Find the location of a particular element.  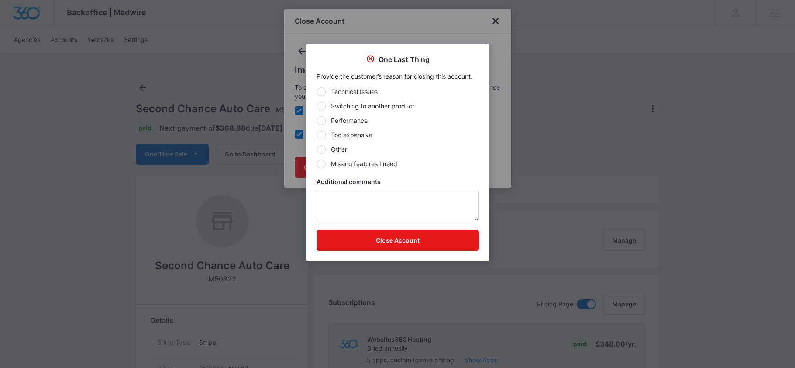

label: Switching to another product is located at coordinates (398, 106).